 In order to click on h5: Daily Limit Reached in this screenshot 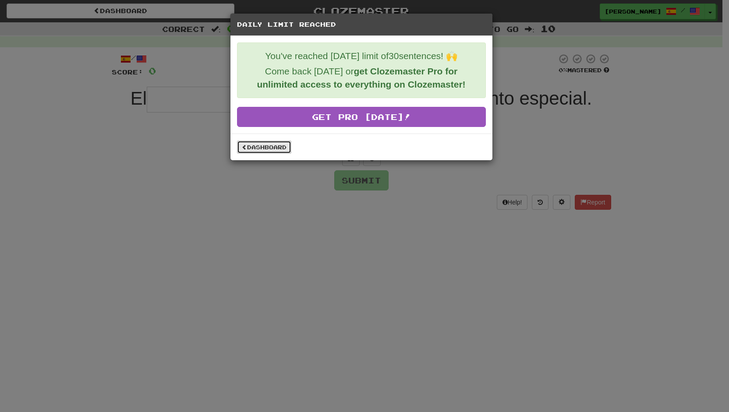, I will do `click(362, 25)`.